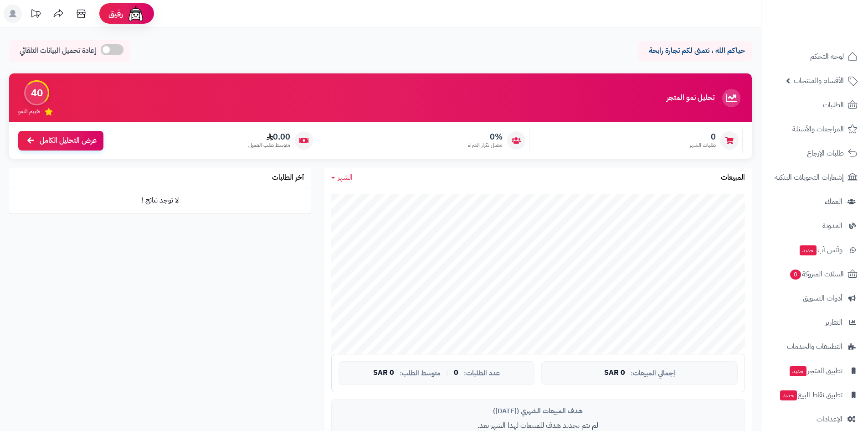 This screenshot has width=868, height=431. Describe the element at coordinates (825, 153) in the screenshot. I see `span: طلبات الإرجاع` at that location.